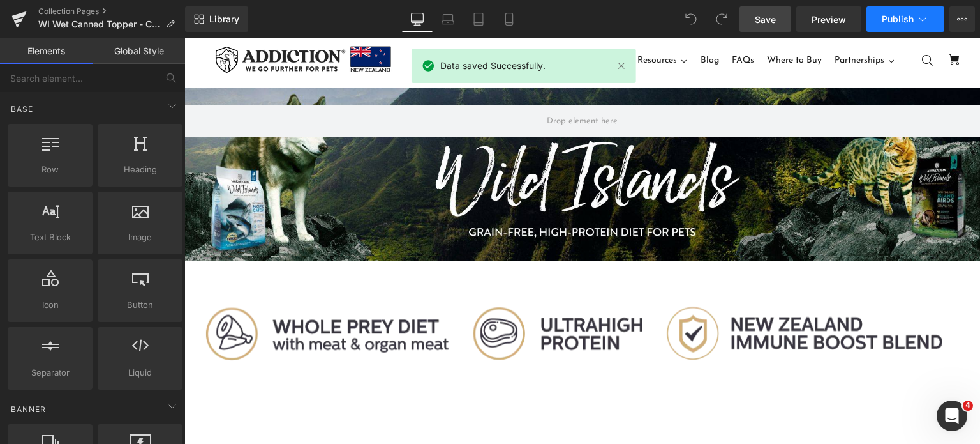  Describe the element at coordinates (448, 19) in the screenshot. I see `a: Laptop` at that location.